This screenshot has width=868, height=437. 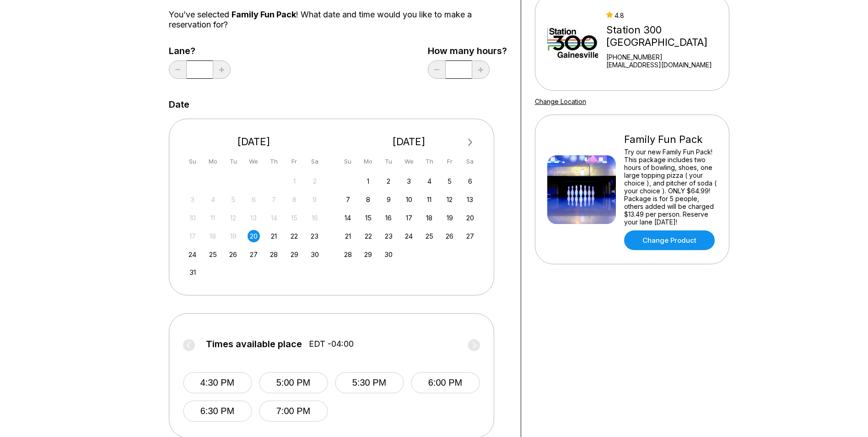 I want to click on div: Not available Sunday, August 3rd, 2025, so click(x=193, y=199).